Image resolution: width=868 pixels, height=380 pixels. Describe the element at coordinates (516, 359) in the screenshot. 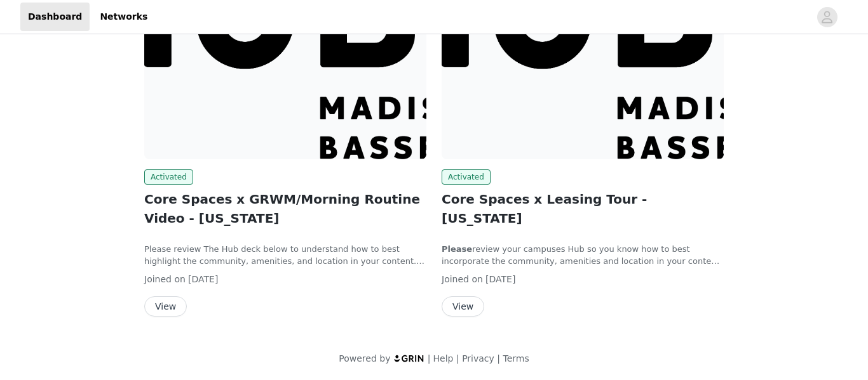

I see `a: Terms` at that location.